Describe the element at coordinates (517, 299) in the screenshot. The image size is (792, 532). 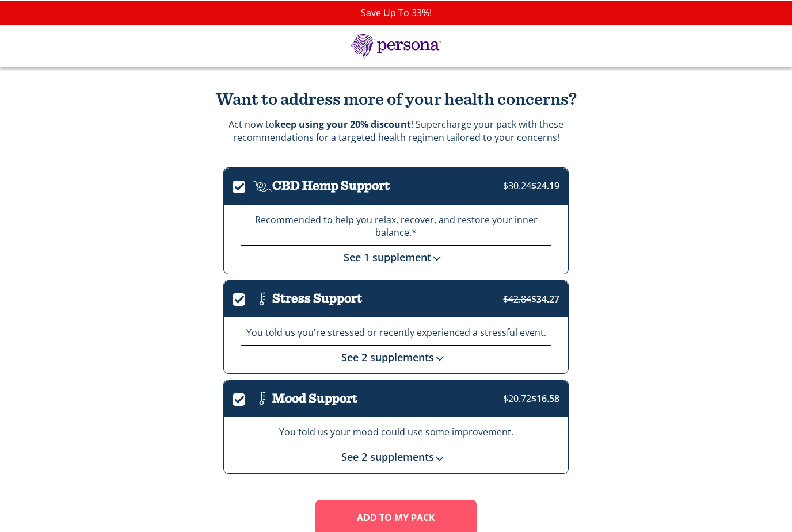
I see `strike: $42.84` at that location.